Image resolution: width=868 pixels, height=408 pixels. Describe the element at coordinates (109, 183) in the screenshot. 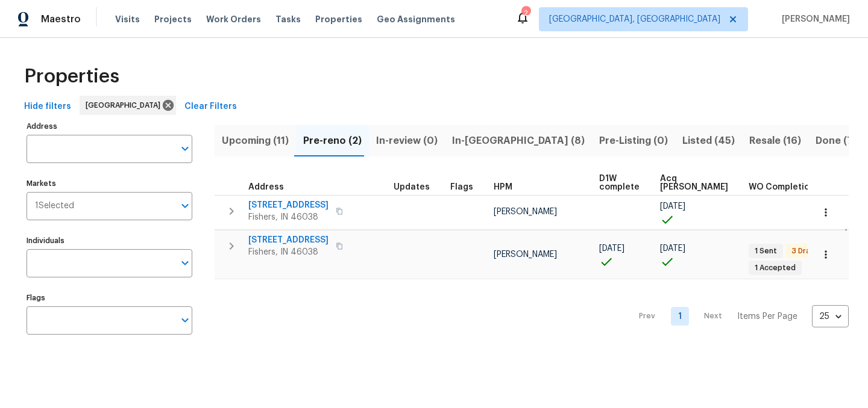

I see `label: Markets` at that location.